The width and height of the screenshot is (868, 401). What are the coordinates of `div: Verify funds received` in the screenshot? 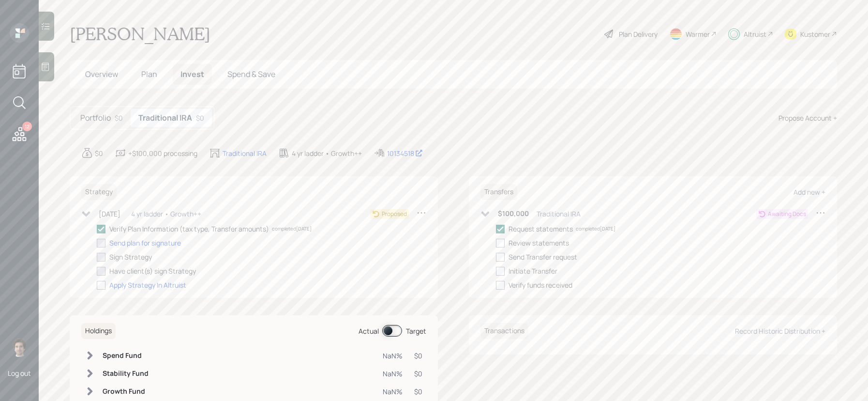 It's located at (540, 285).